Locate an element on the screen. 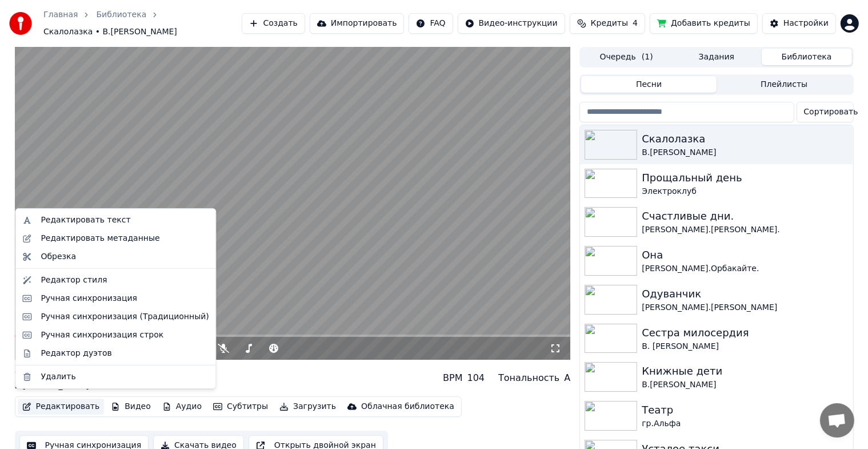 The width and height of the screenshot is (868, 449). button: Задания is located at coordinates (717, 57).